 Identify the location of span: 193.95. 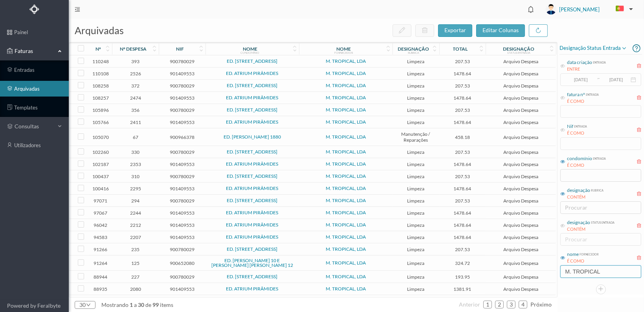
(462, 276).